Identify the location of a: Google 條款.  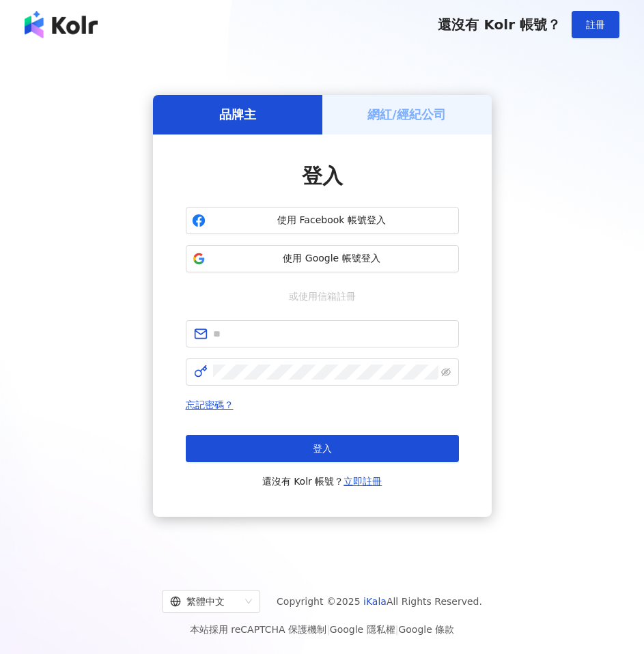
(426, 629).